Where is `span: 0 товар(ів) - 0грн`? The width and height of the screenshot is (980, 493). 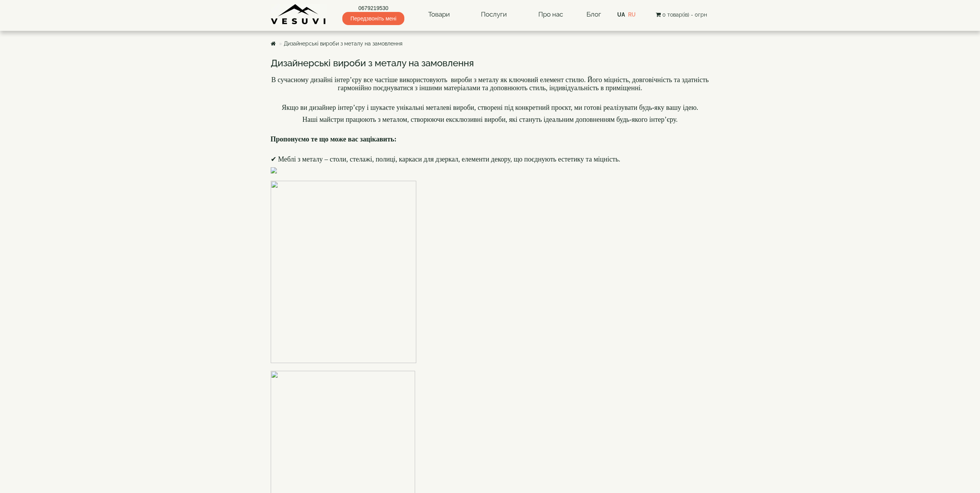
span: 0 товар(ів) - 0грн is located at coordinates (684, 15).